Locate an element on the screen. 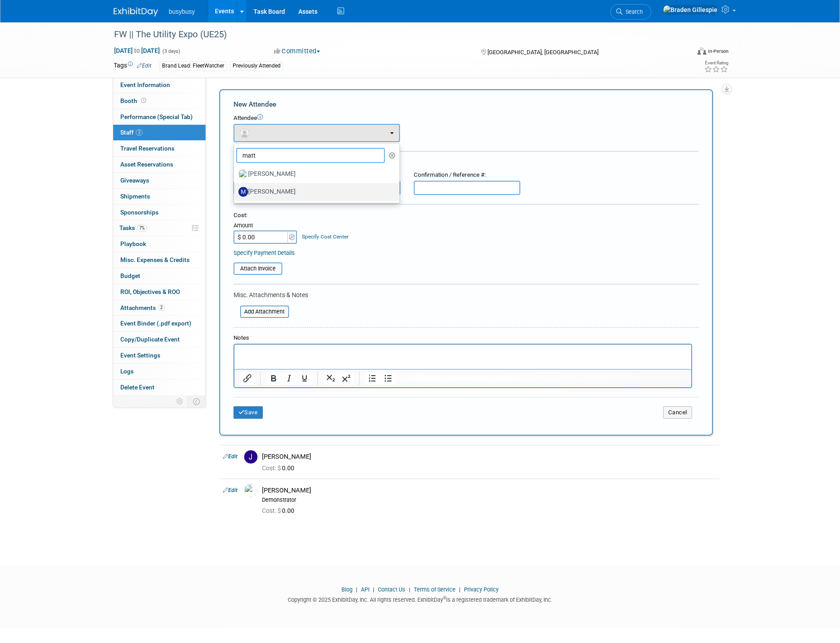 The image size is (840, 643). span: Budget is located at coordinates (130, 276).